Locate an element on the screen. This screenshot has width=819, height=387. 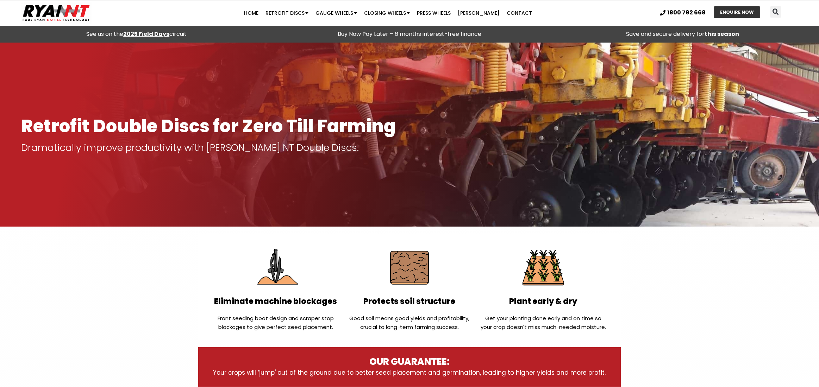
h3: OUR GUARANTEE: is located at coordinates (410, 362).